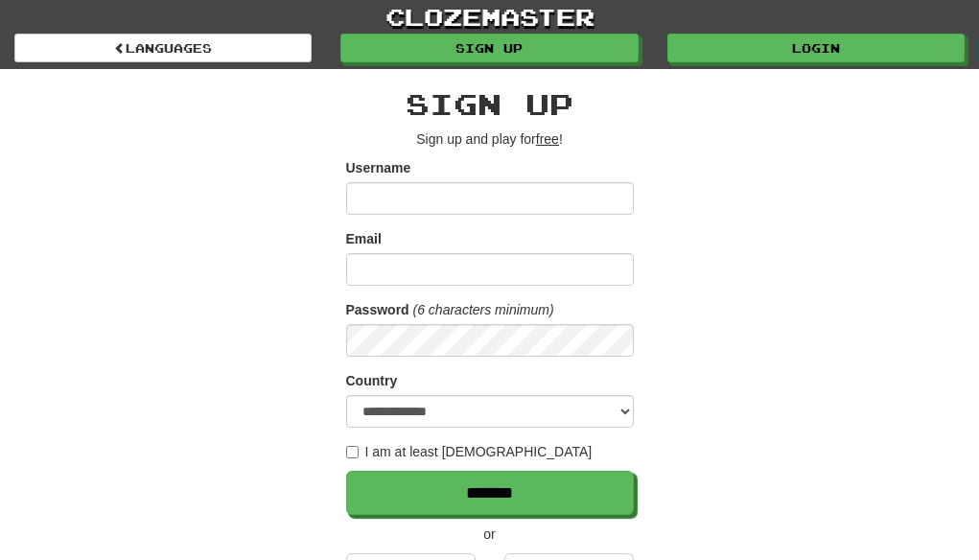  I want to click on a: Sign up, so click(490, 47).